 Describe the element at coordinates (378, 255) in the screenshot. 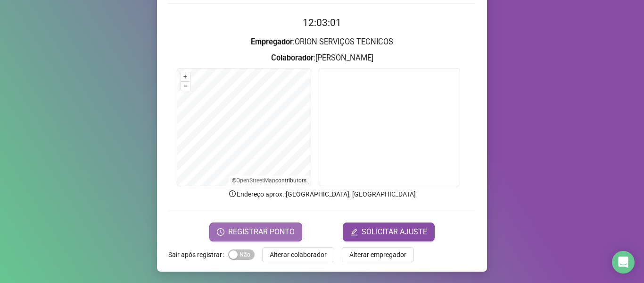

I see `span: Alterar empregador` at that location.